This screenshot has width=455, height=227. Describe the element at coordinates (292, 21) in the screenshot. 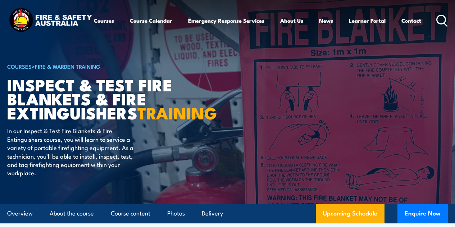

I see `a: About Us` at that location.